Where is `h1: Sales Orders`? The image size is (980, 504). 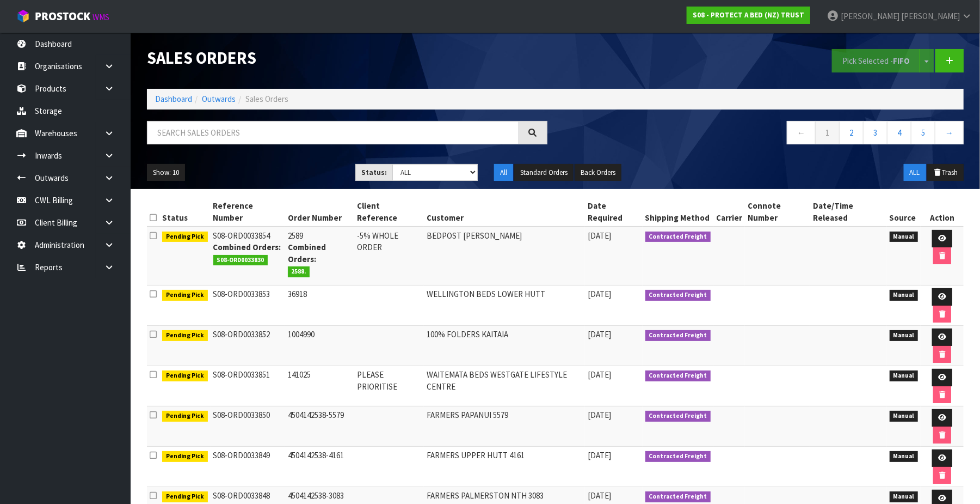
h1: Sales Orders is located at coordinates (347, 58).